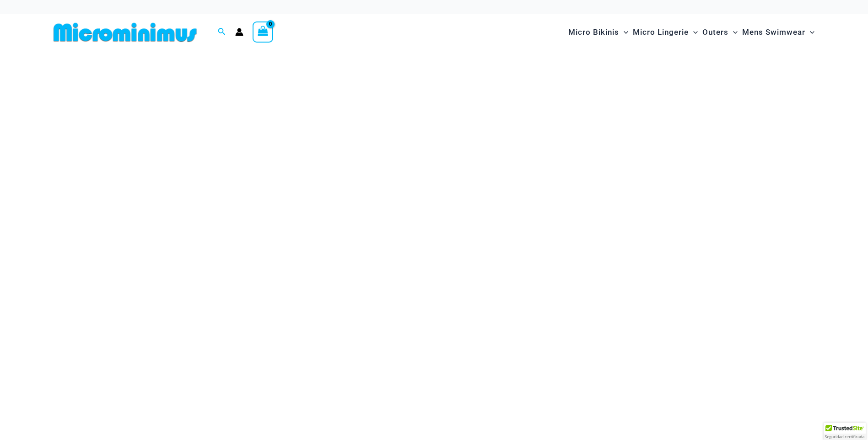  I want to click on span: Micro Lingerie, so click(660, 32).